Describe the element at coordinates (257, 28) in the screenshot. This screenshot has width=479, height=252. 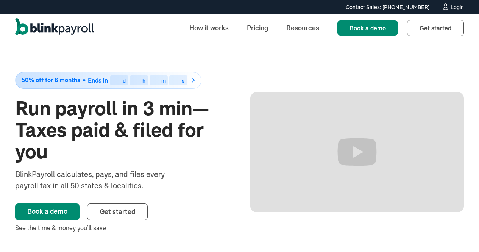
I see `a: Pricing` at that location.